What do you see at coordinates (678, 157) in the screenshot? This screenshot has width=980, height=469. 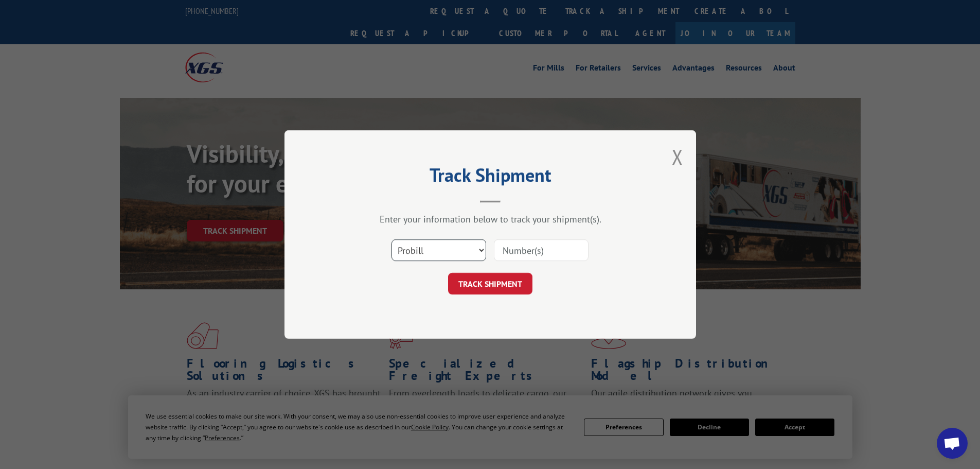 I see `button: Close modal` at bounding box center [678, 157].